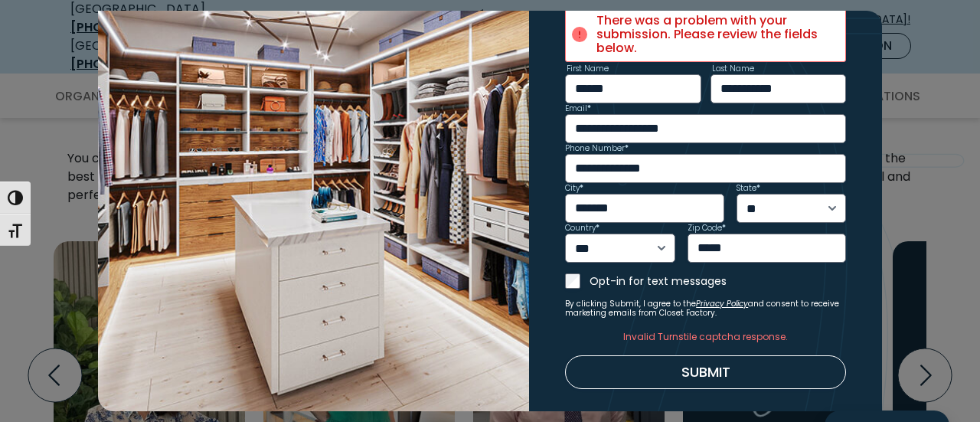  What do you see at coordinates (574, 188) in the screenshot?
I see `label: City` at bounding box center [574, 188].